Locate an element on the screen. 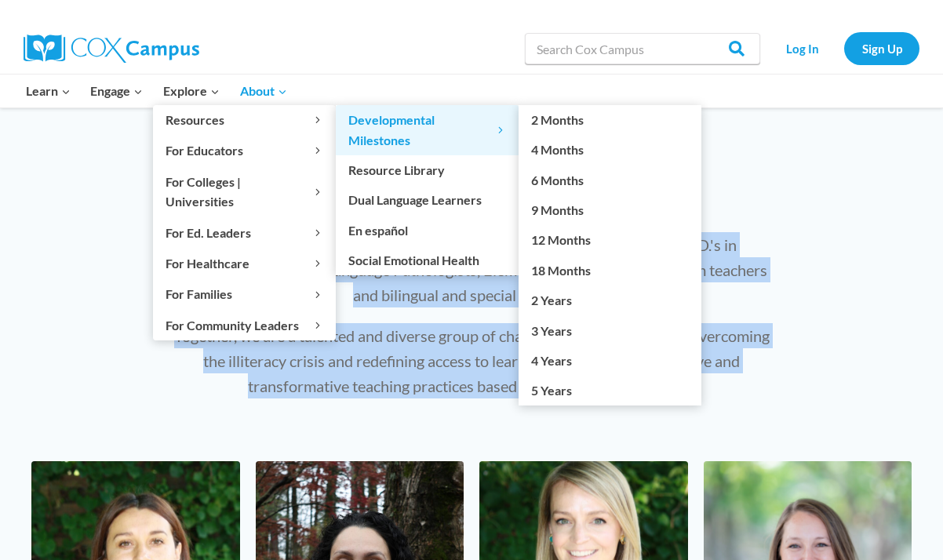  a: 9 Months is located at coordinates (609, 210).